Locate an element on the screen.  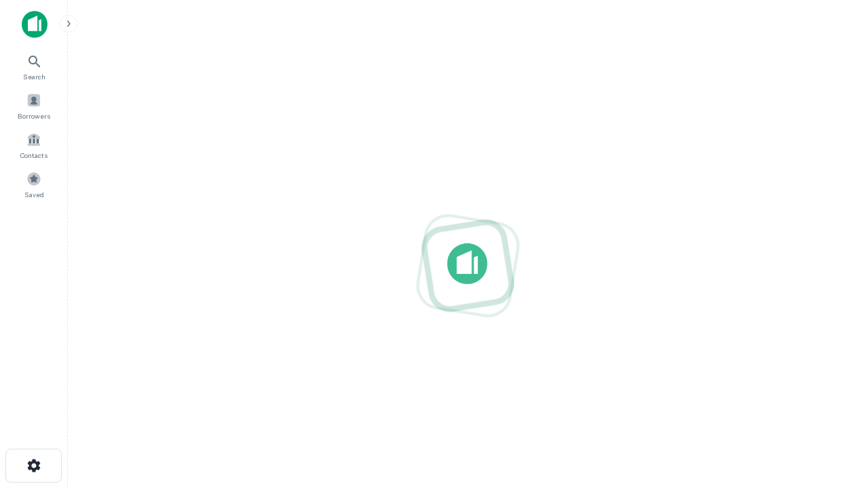
a: Contacts is located at coordinates (34, 145).